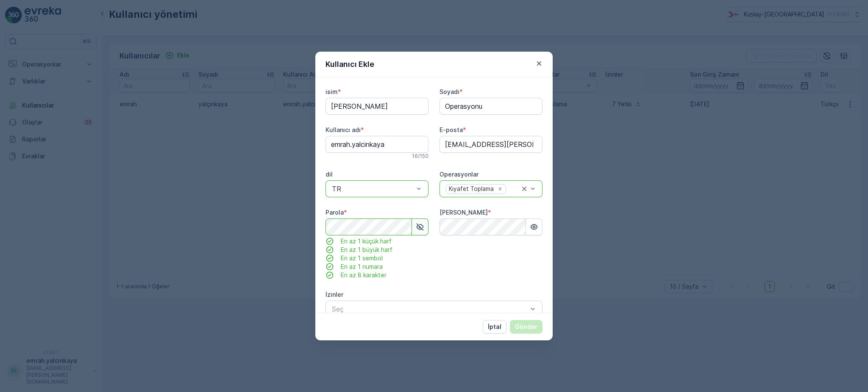  I want to click on p: Gönder, so click(526, 327).